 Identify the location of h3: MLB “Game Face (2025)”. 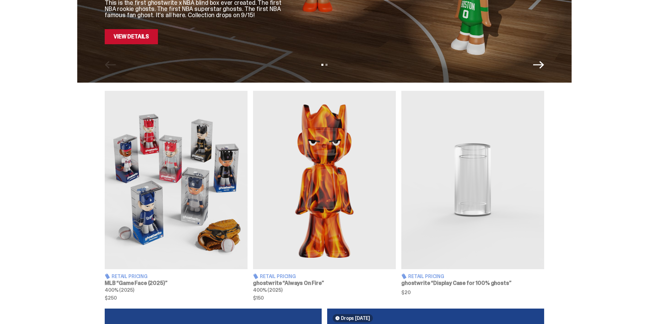
(176, 283).